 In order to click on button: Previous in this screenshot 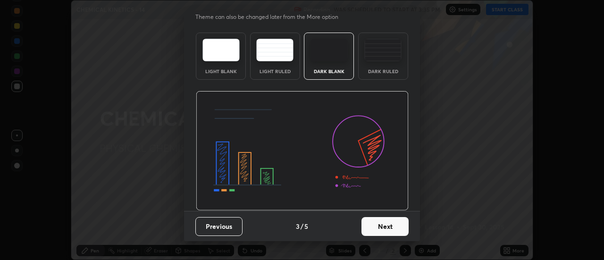, I will do `click(219, 227)`.